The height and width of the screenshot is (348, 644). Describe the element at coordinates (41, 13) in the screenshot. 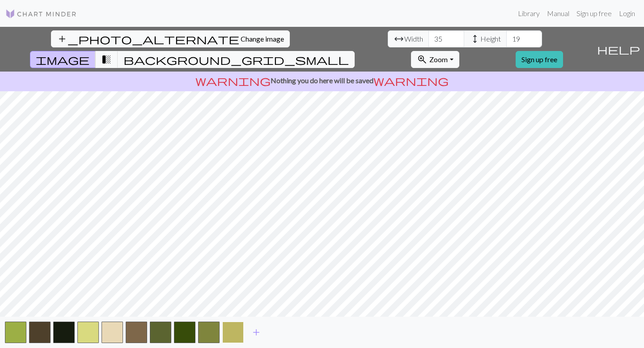

I see `img: Logo` at that location.